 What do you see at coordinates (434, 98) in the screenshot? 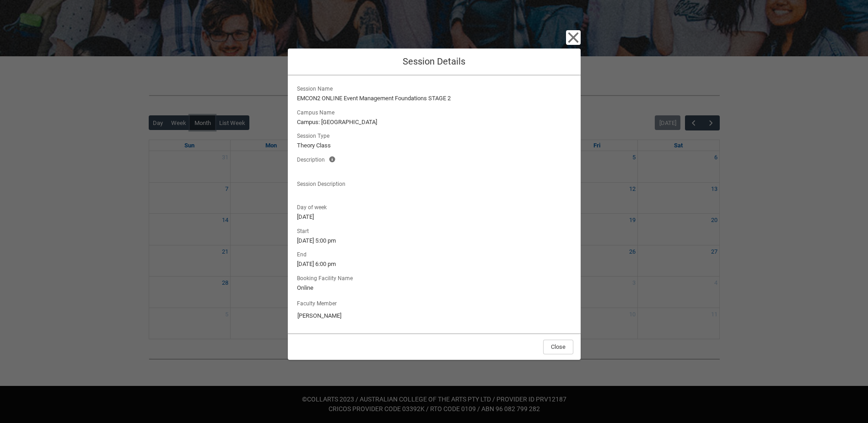
I see `lightning-formatted-text: EMCON2 ONLINE Event Management Foundations STAGE 2` at bounding box center [434, 98].